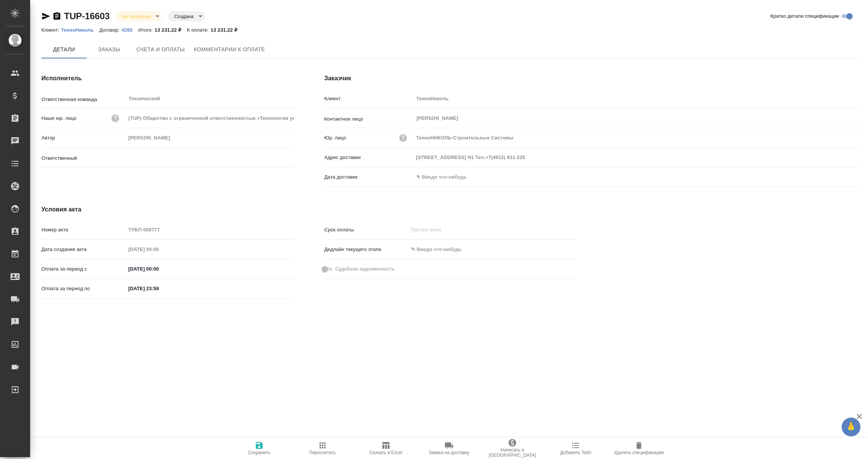 This screenshot has width=868, height=459. I want to click on p: Ответственный, so click(84, 158).